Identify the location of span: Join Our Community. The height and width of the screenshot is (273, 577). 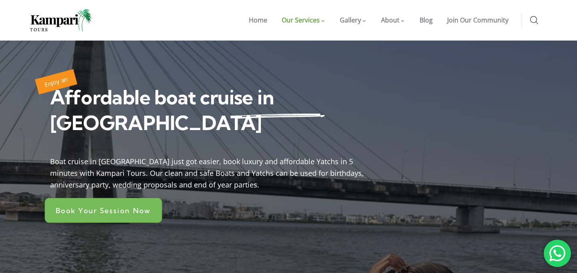
(478, 20).